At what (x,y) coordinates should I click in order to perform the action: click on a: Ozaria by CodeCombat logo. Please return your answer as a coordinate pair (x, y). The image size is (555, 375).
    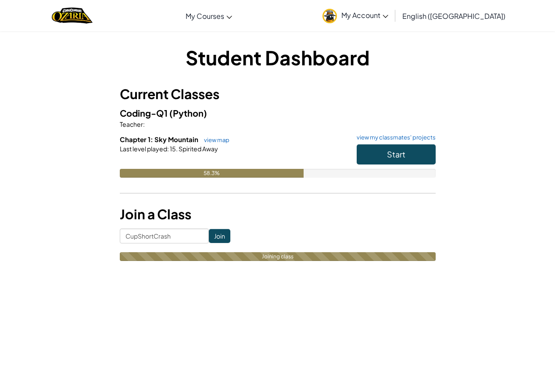
    Looking at the image, I should click on (72, 15).